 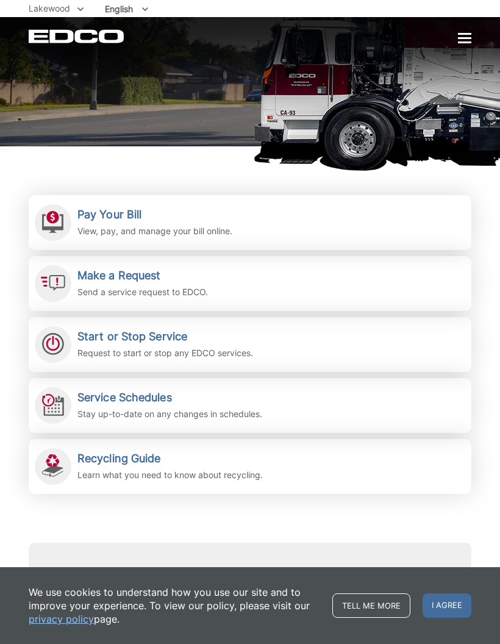 I want to click on p: Send a service request to EDCO., so click(x=143, y=292).